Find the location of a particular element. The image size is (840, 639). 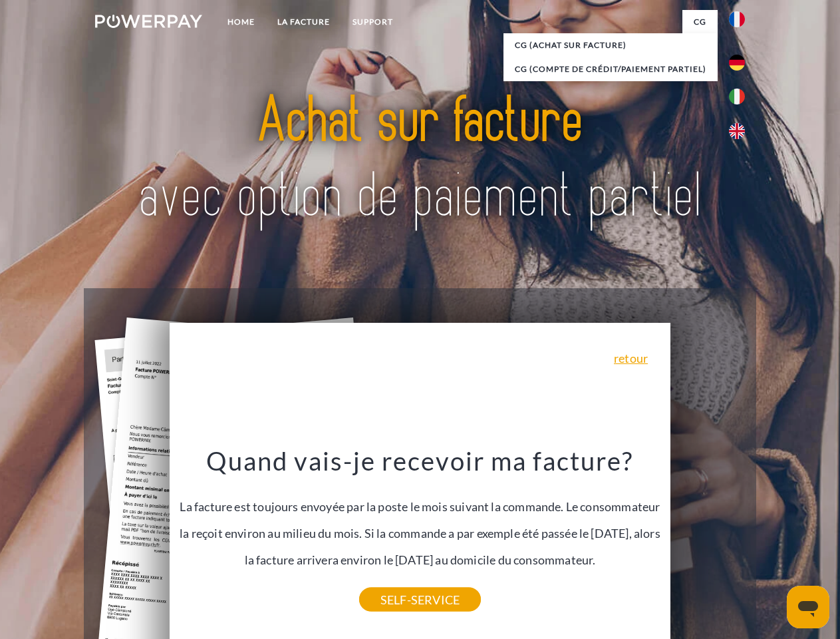

a: CG (Compte de crédit/paiement partiel) is located at coordinates (611, 69).